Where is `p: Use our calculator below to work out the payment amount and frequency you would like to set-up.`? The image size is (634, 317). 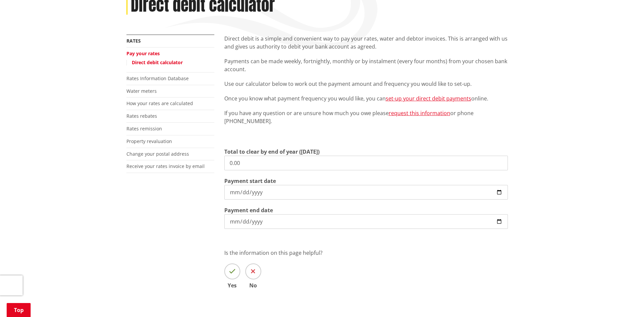
p: Use our calculator below to work out the payment amount and frequency you would like to set-up. is located at coordinates (366, 84).